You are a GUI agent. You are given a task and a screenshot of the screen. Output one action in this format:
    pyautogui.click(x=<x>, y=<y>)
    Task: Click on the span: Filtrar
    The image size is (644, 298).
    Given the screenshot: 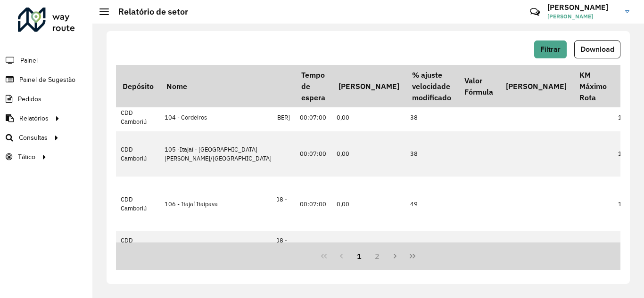 What is the action you would take?
    pyautogui.click(x=550, y=49)
    